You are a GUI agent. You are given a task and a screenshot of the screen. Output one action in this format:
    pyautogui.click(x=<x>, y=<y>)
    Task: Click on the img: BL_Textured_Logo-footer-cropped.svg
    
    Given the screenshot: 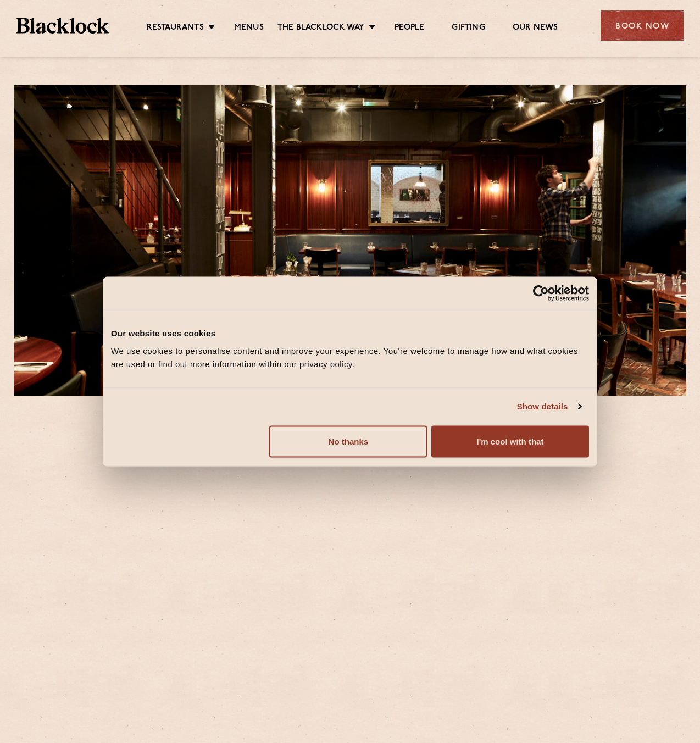 What is the action you would take?
    pyautogui.click(x=63, y=25)
    